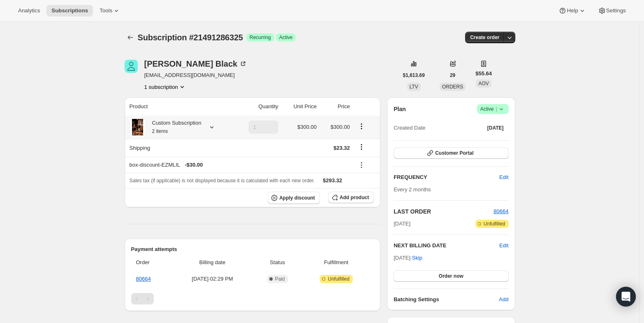 This screenshot has height=323, width=644. I want to click on th: Product, so click(179, 106).